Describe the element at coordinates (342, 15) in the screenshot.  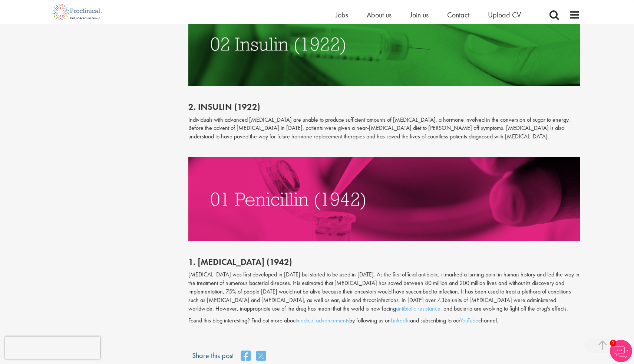
I see `a: Jobs` at that location.